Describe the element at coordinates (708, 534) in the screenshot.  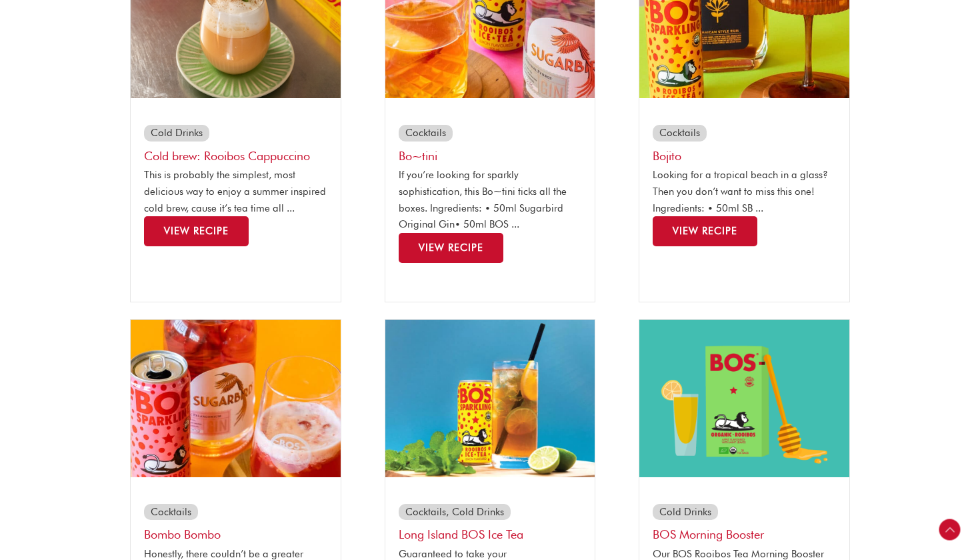
I see `a: BOS Morning Booster` at that location.